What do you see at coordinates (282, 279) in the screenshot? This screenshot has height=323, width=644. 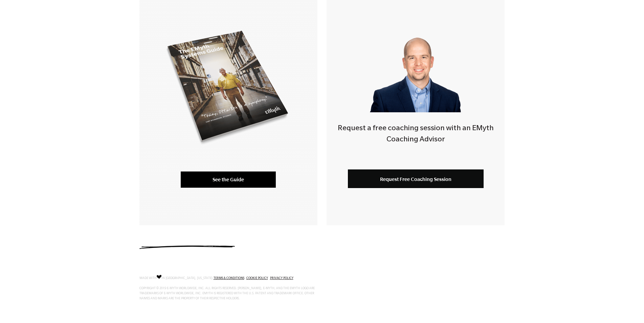 I see `a: PRIVACY POLICY` at bounding box center [282, 279].